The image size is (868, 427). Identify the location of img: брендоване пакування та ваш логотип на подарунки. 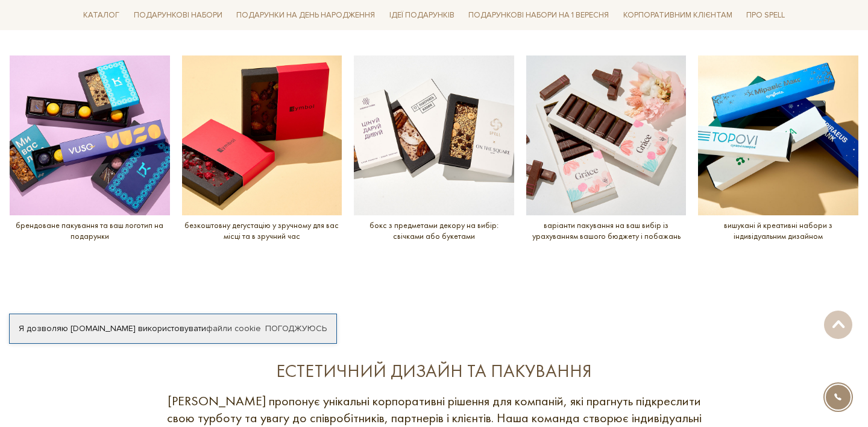
(90, 136).